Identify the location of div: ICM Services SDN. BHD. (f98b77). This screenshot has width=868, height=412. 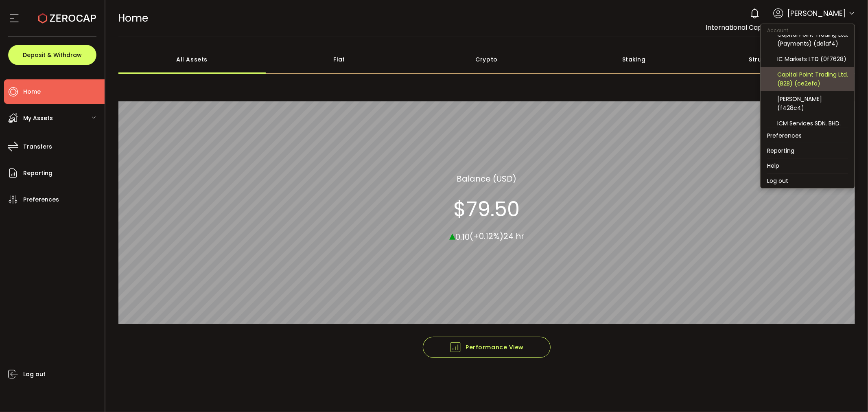
(813, 128).